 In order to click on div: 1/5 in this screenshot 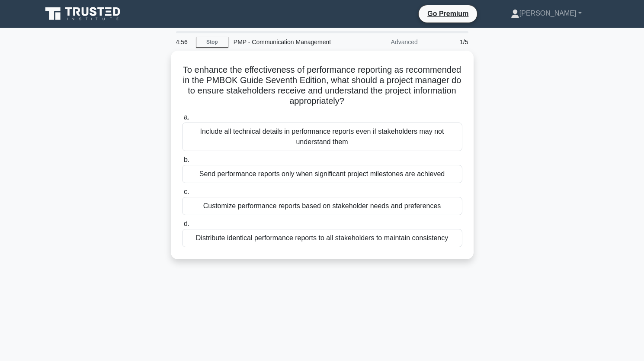, I will do `click(448, 42)`.